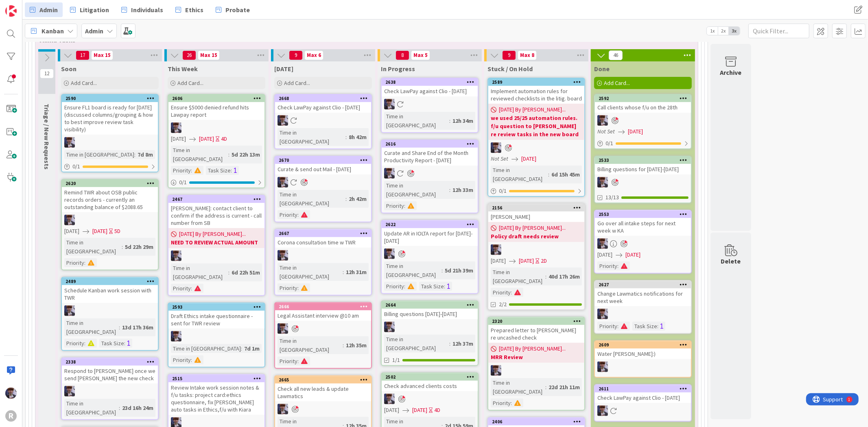 This screenshot has width=868, height=427. What do you see at coordinates (463, 343) in the screenshot?
I see `div: 12h 37m` at bounding box center [463, 343].